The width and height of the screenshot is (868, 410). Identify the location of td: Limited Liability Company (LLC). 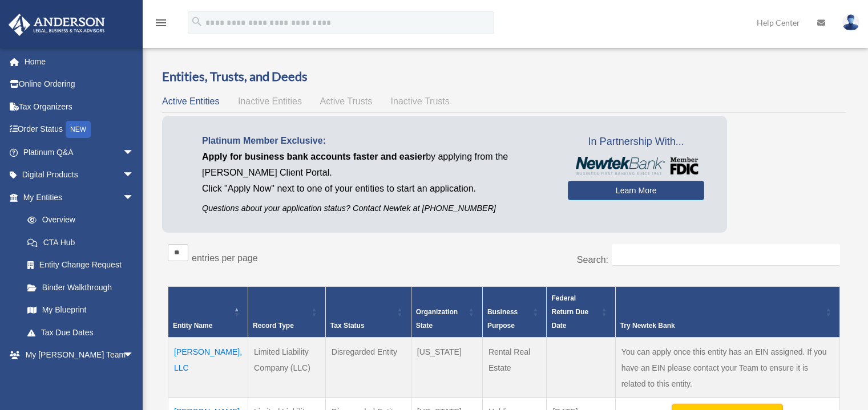
(287, 368).